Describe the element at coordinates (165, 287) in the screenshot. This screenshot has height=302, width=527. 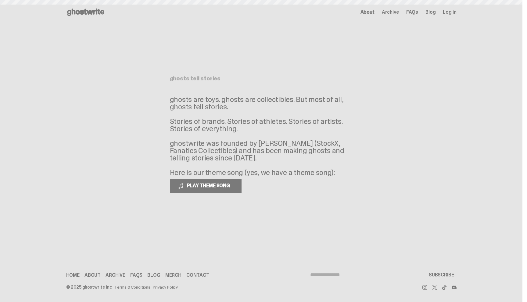
I see `a: Privacy Policy` at that location.